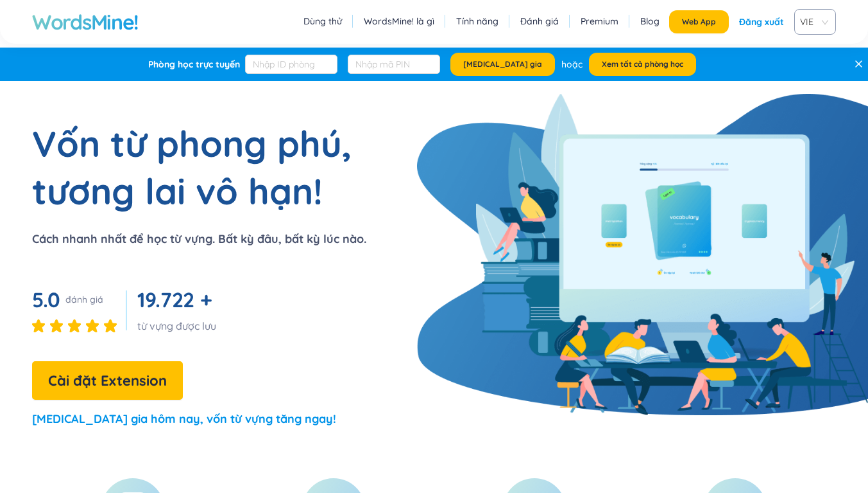 The width and height of the screenshot is (868, 493). I want to click on a: Dùng thử, so click(323, 21).